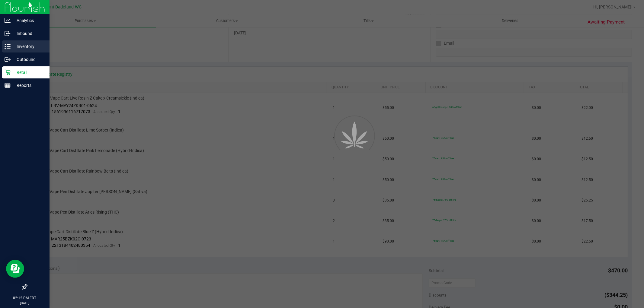  I want to click on inline-svg: Inbound, so click(8, 33).